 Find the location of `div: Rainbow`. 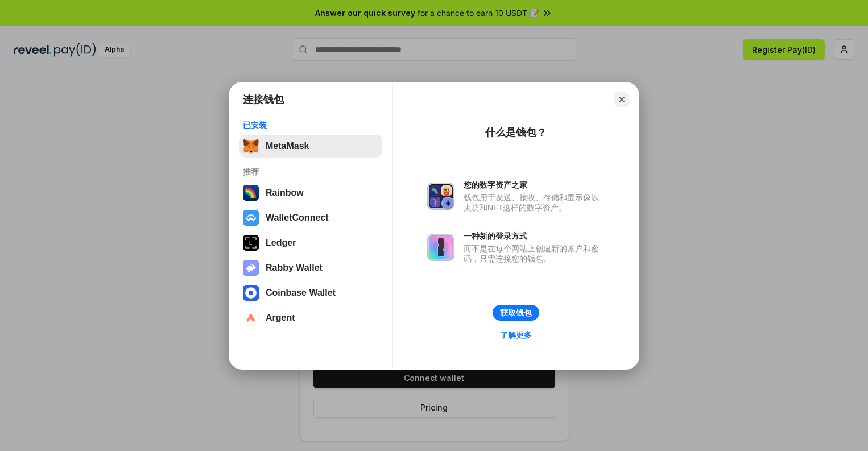

div: Rainbow is located at coordinates (284, 193).